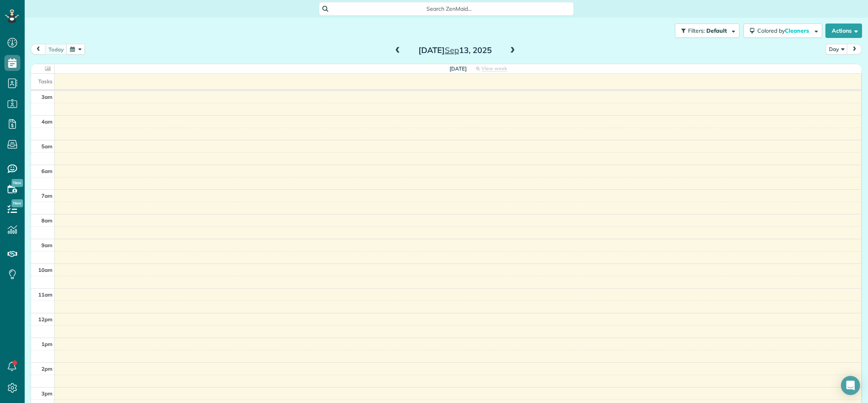  Describe the element at coordinates (47, 121) in the screenshot. I see `span: 4am` at that location.